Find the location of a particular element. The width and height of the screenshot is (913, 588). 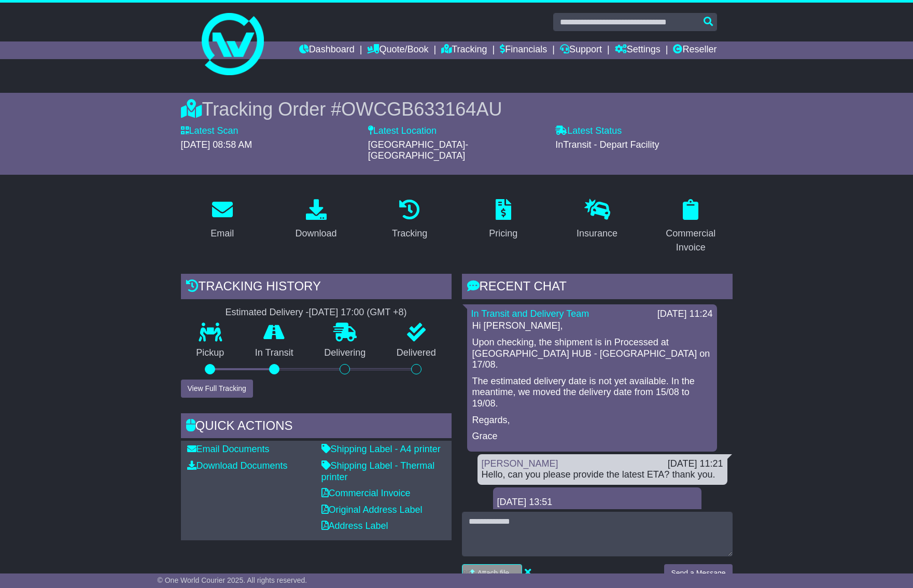

a: Reseller is located at coordinates (695, 51).